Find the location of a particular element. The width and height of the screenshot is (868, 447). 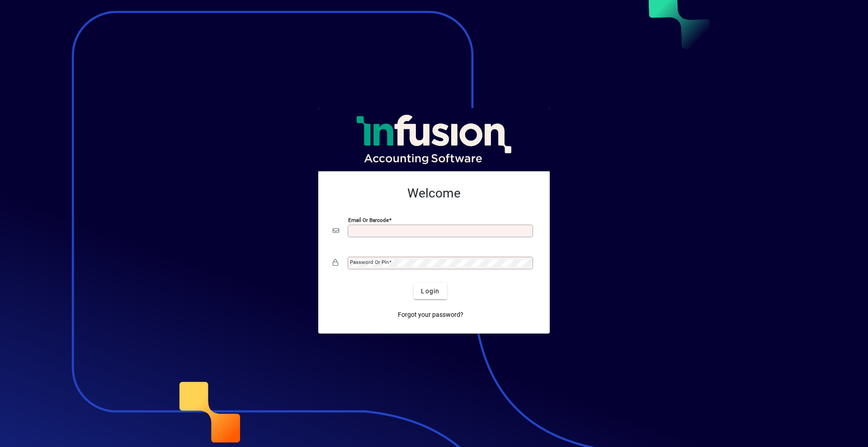

a: Forgot your password? is located at coordinates (430, 314).